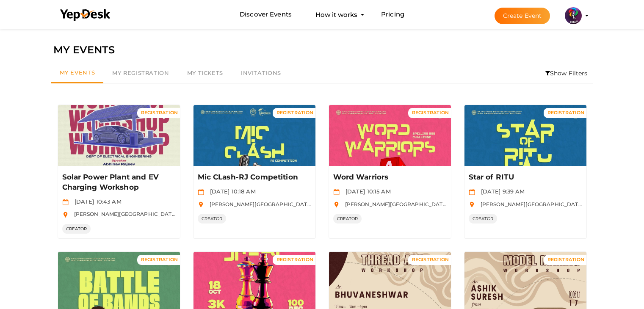  Describe the element at coordinates (253, 177) in the screenshot. I see `p: Mic CLash-RJ Competition` at that location.